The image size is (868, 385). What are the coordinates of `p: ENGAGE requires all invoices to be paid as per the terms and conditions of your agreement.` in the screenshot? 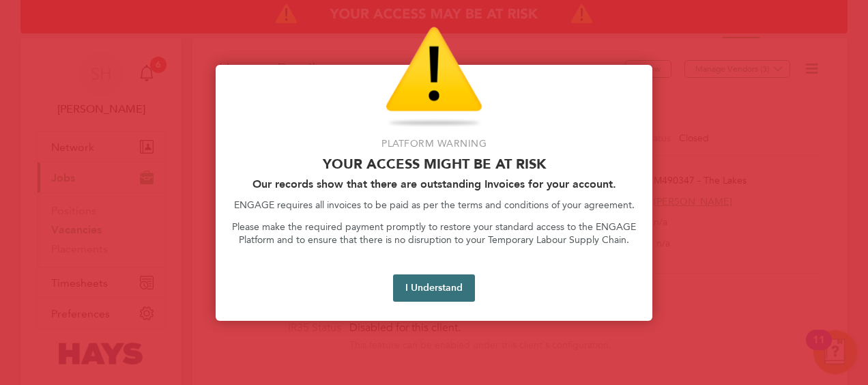 It's located at (434, 205).